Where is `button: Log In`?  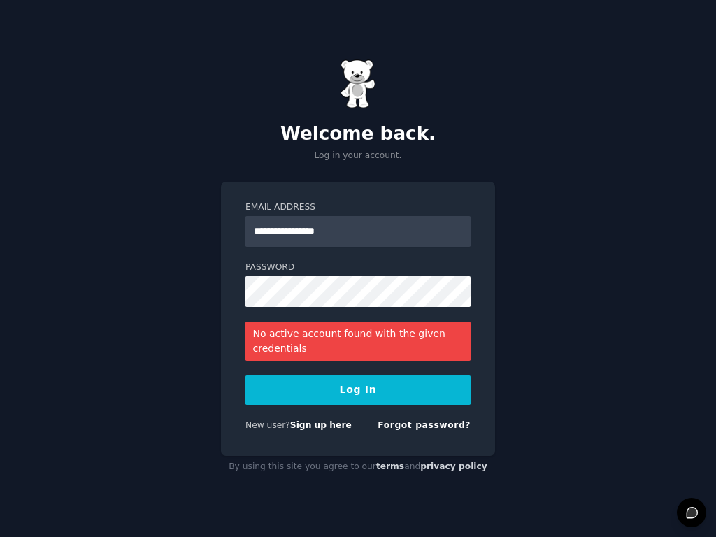
button: Log In is located at coordinates (358, 390).